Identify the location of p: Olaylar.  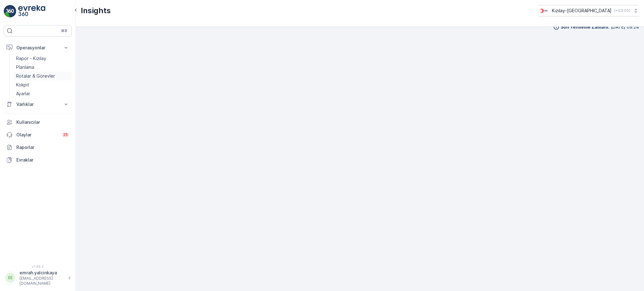
(37, 135).